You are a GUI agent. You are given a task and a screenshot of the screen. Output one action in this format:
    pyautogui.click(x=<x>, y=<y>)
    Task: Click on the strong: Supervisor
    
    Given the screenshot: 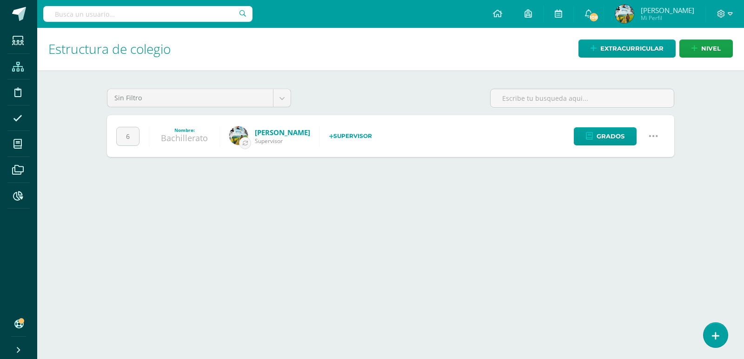 What is the action you would take?
    pyautogui.click(x=350, y=136)
    